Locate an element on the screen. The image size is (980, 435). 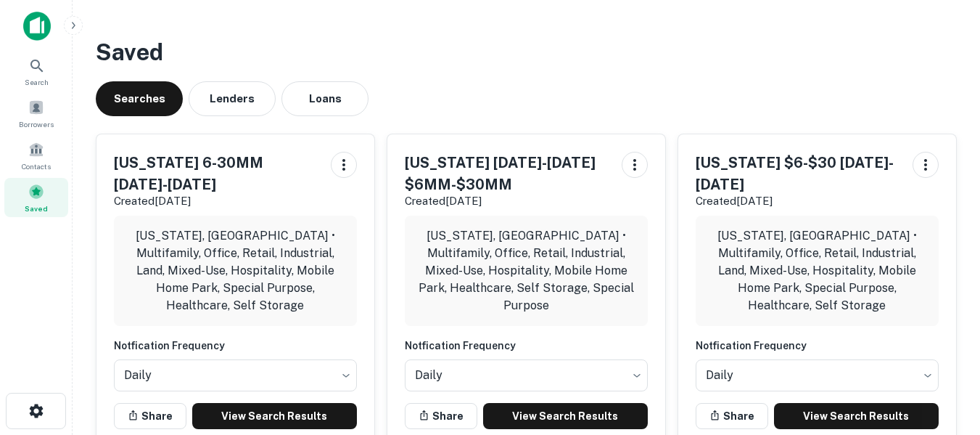
div: Borrowers is located at coordinates (36, 113).